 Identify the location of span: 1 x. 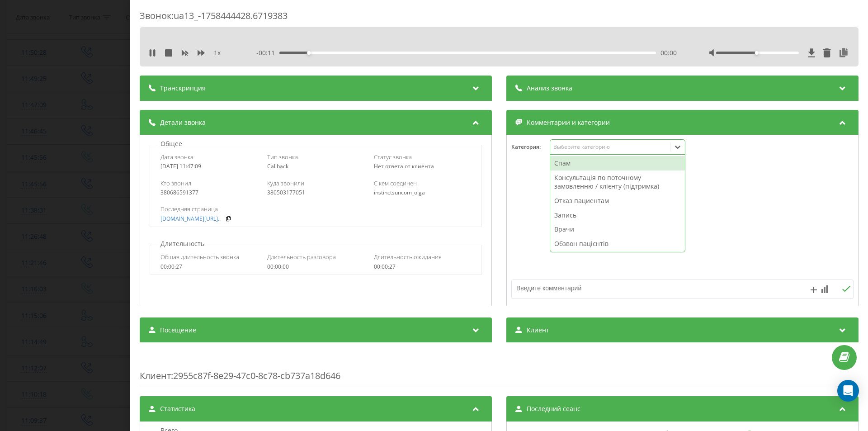
(217, 53).